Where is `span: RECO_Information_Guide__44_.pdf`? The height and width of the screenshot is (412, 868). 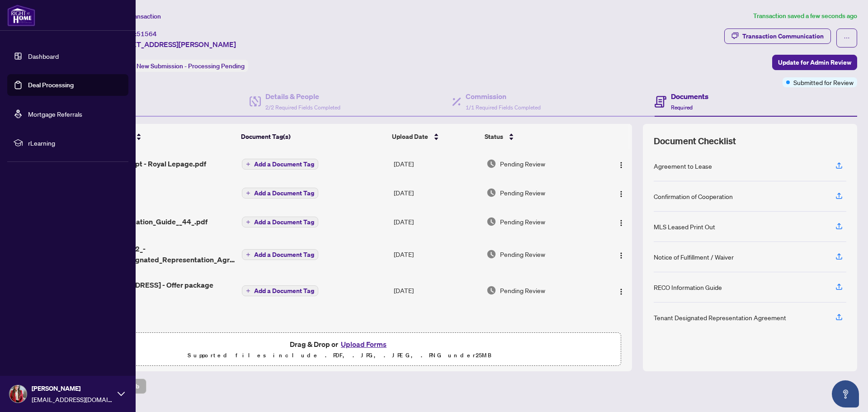 span: RECO_Information_Guide__44_.pdf is located at coordinates (149, 221).